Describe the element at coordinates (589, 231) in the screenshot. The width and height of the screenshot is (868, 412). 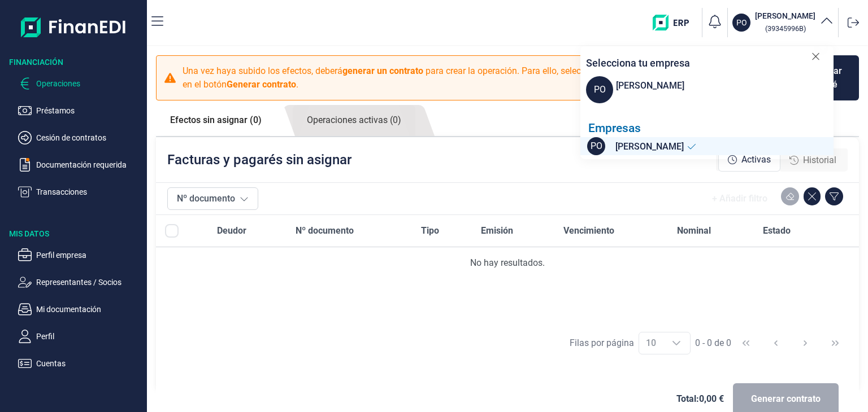
I see `span: Vencimiento` at that location.